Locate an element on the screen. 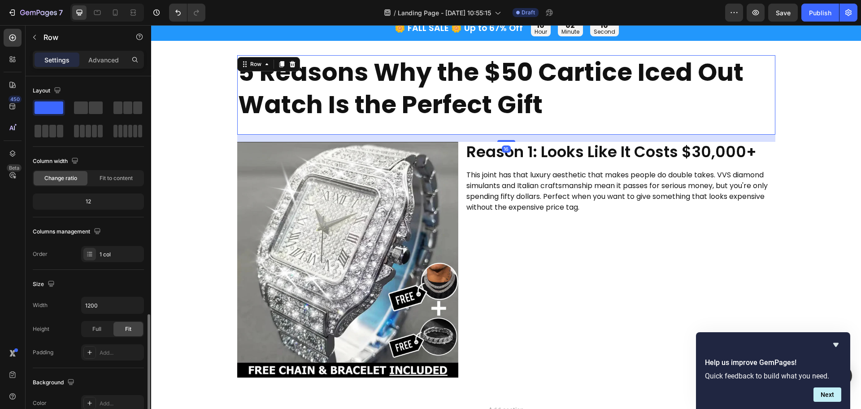 The height and width of the screenshot is (409, 861). p: Reason 1: Looks Like It Costs $30,000+ is located at coordinates (469, 127).